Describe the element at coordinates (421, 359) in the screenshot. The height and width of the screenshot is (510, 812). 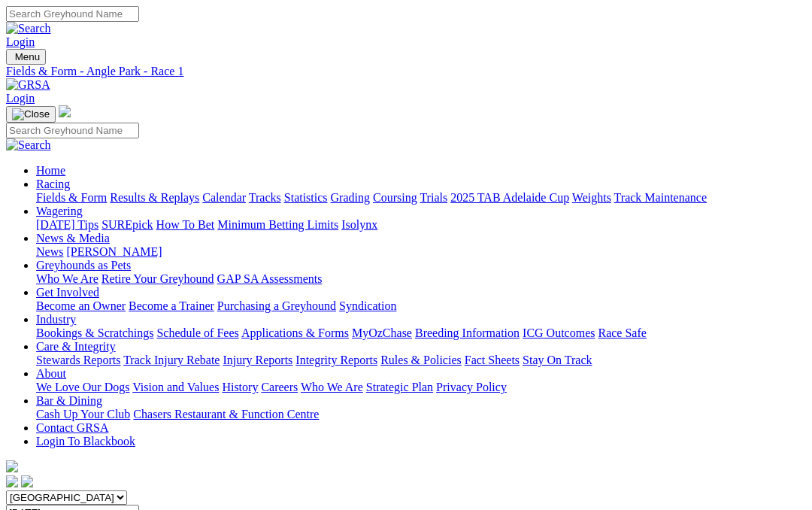
I see `a: Rules & Policies` at that location.